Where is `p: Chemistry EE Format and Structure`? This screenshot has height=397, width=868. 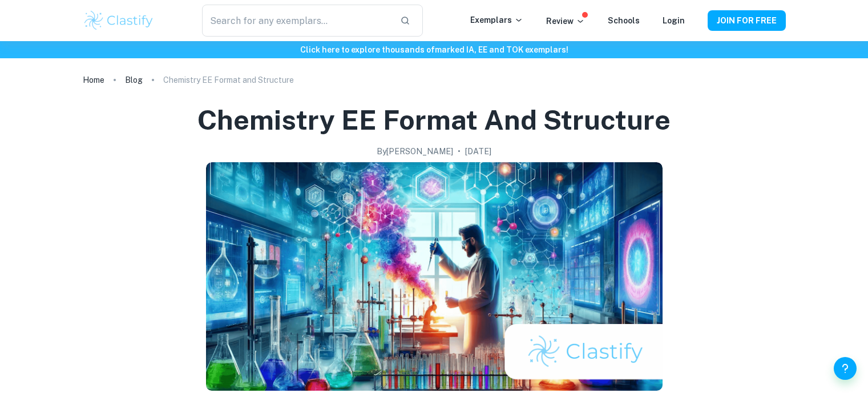
p: Chemistry EE Format and Structure is located at coordinates (228, 80).